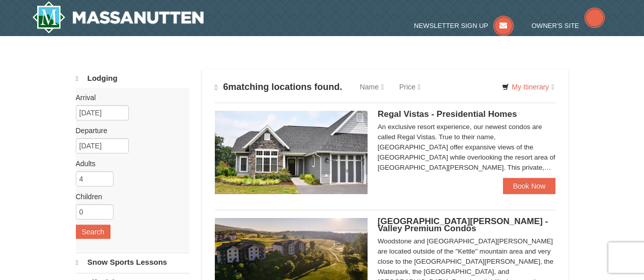  What do you see at coordinates (464, 25) in the screenshot?
I see `a: Newsletter Sign Up` at bounding box center [464, 25].